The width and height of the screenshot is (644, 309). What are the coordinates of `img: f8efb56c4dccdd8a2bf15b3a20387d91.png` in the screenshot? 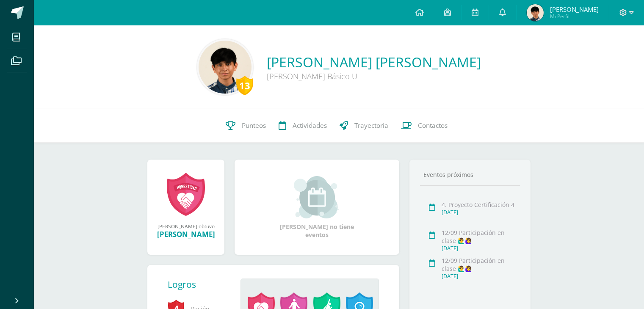 It's located at (225, 67).